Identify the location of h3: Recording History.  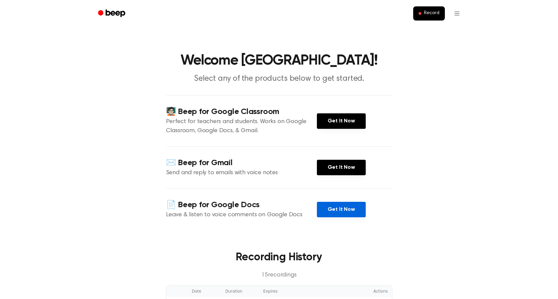
(279, 258).